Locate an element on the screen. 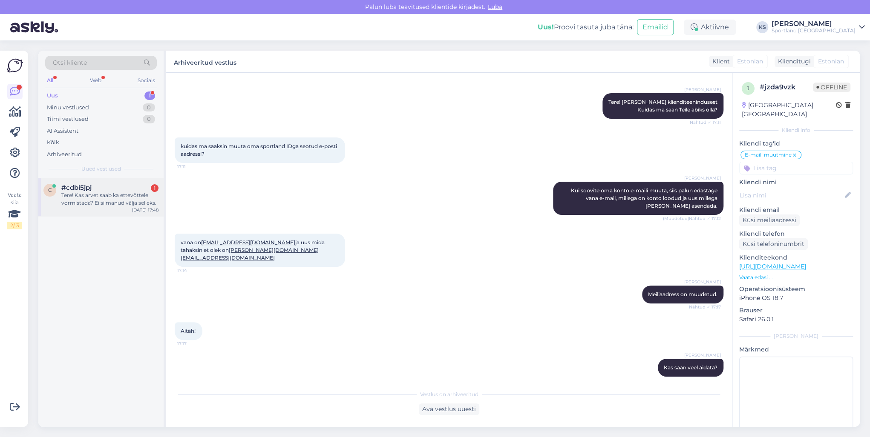 This screenshot has width=870, height=437. p: Operatsioonisüsteem is located at coordinates (795, 289).